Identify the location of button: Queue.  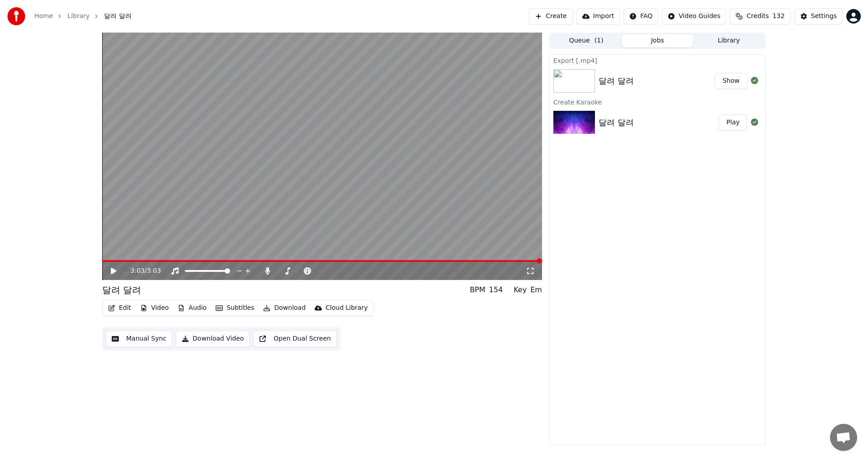
(586, 41).